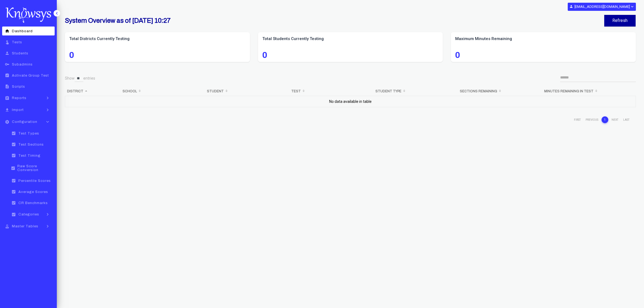 The height and width of the screenshot is (308, 644). What do you see at coordinates (7, 64) in the screenshot?
I see `i: key` at bounding box center [7, 64].